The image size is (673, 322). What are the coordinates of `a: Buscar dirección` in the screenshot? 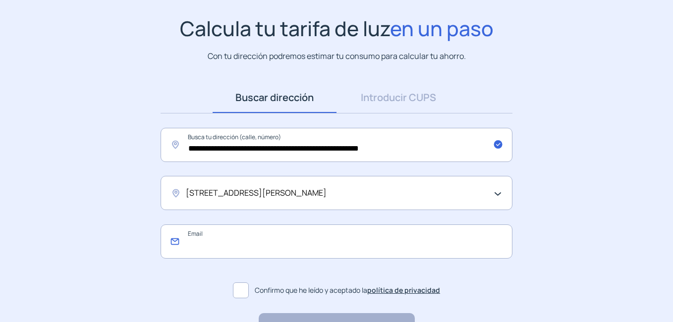 It's located at (275, 98).